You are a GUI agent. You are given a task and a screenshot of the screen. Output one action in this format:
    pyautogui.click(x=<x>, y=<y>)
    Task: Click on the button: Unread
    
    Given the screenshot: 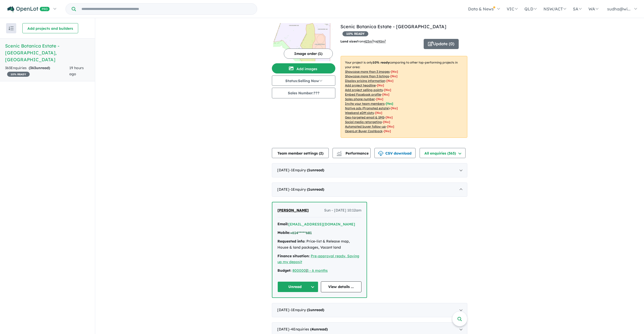 What is the action you would take?
    pyautogui.click(x=298, y=286)
    